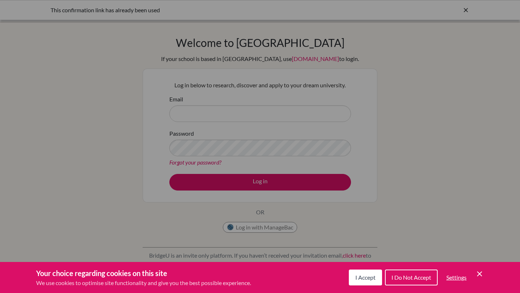 The image size is (520, 293). I want to click on button: Settings, so click(456, 278).